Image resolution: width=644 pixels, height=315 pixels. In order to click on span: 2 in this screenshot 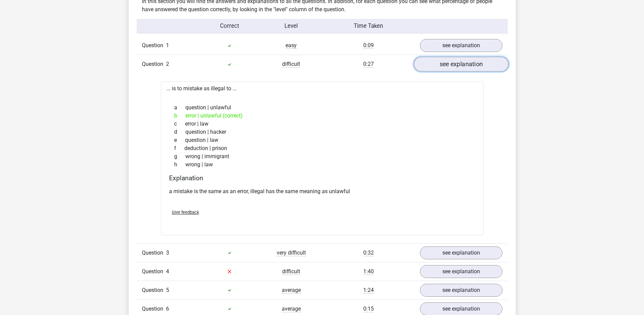, I will do `click(168, 64)`.